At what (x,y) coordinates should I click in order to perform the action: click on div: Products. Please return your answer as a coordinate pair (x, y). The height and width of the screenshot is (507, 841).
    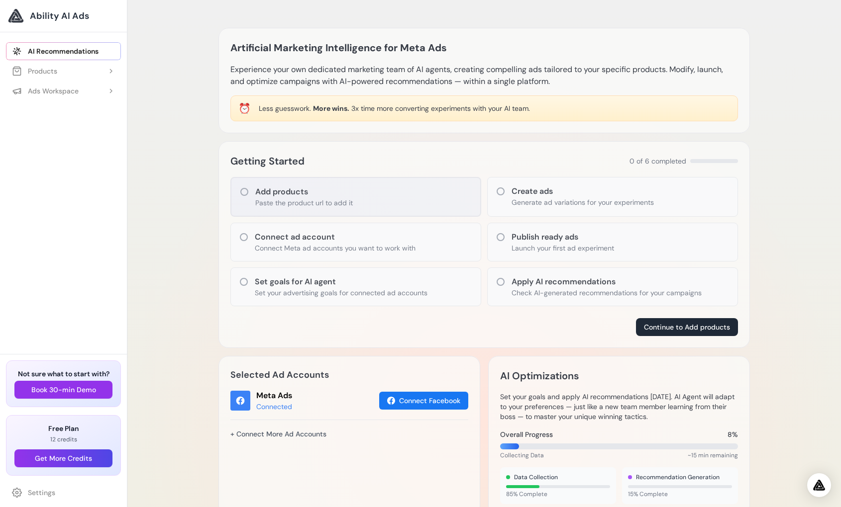
    Looking at the image, I should click on (34, 71).